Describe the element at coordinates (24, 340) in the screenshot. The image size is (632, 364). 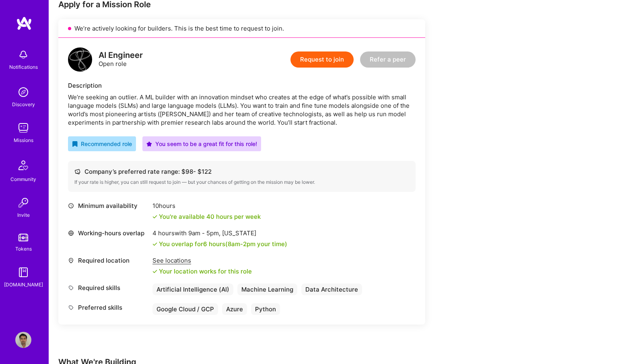
I see `a: User Avatar` at that location.